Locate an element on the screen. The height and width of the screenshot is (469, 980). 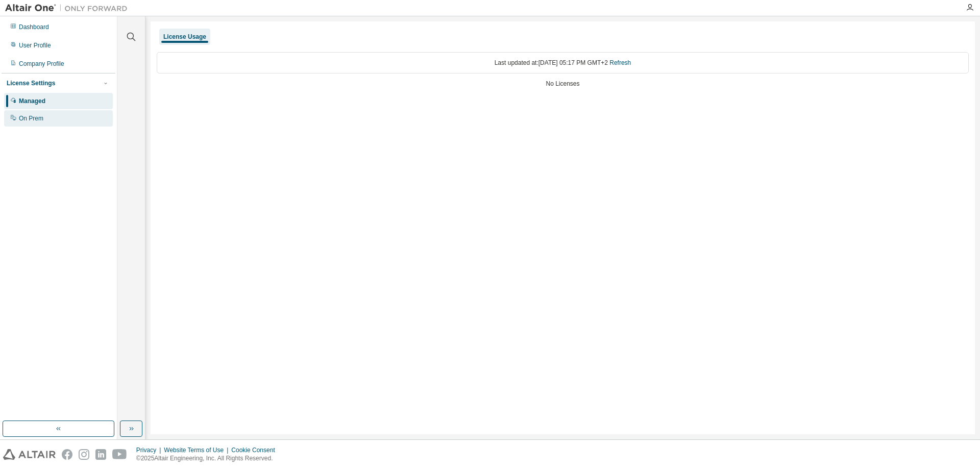
p: © 2025 Altair Engineering, Inc. All Rights Reserved. is located at coordinates (209, 458).